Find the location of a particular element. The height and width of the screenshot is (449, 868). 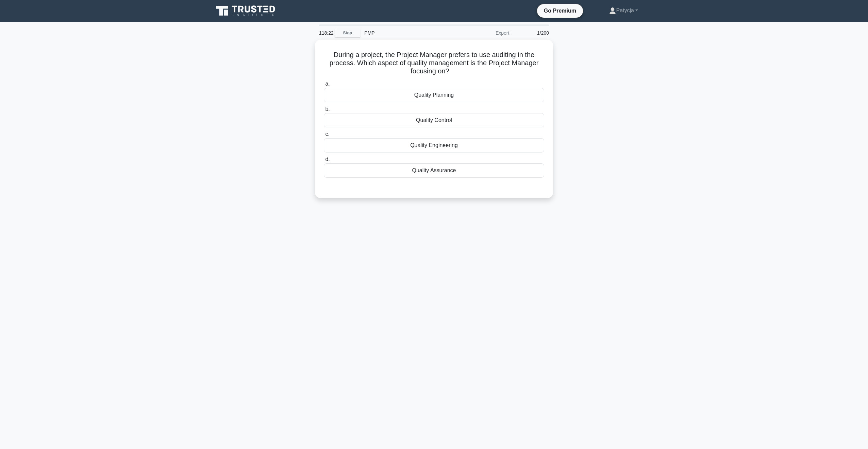

div: PMP is located at coordinates (407, 33).